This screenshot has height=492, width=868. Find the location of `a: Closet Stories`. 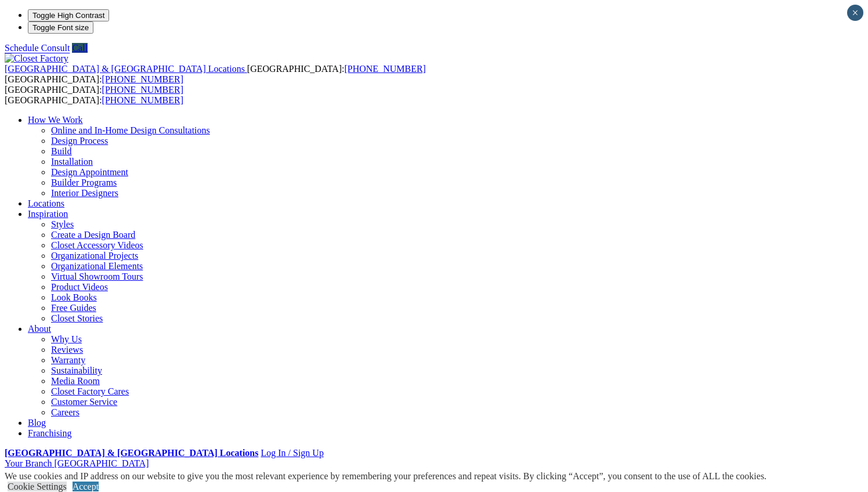

a: Closet Stories is located at coordinates (77, 318).